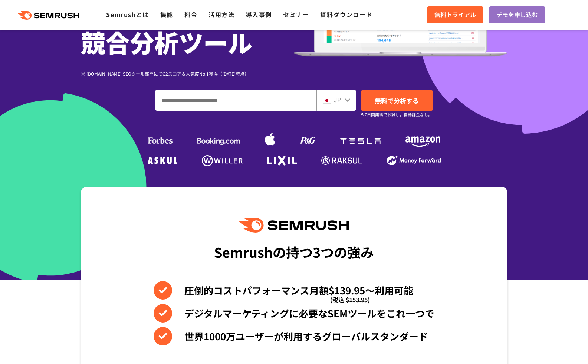 The image size is (588, 364). Describe the element at coordinates (294, 225) in the screenshot. I see `img: Semrush` at that location.